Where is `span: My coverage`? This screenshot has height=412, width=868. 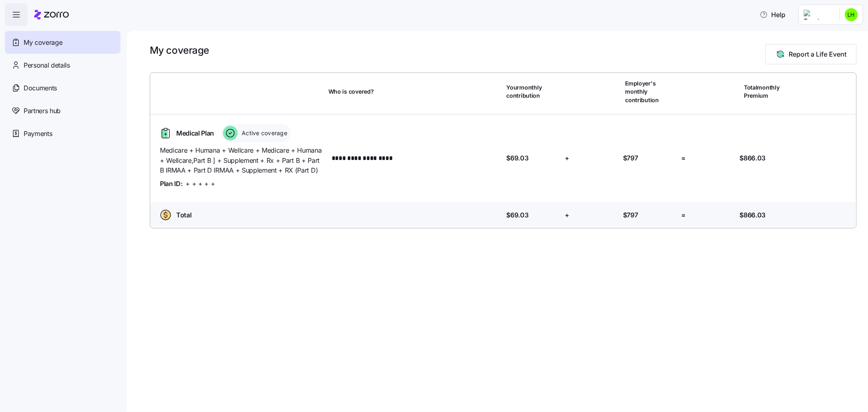
span: My coverage is located at coordinates (43, 42).